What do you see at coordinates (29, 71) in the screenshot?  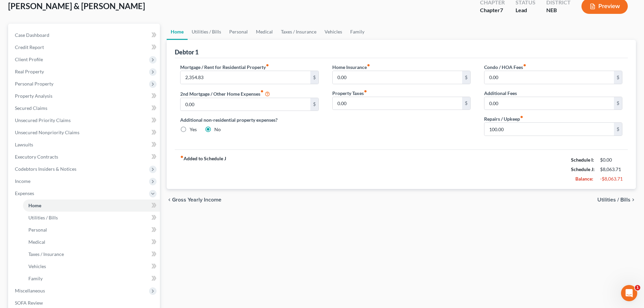 I see `span: Real Property` at bounding box center [29, 71].